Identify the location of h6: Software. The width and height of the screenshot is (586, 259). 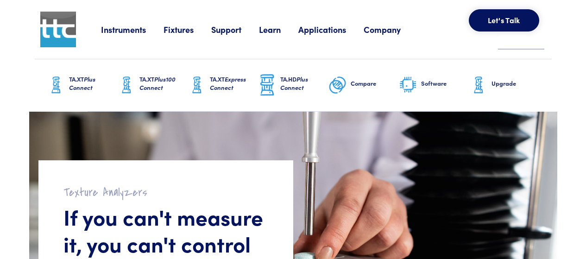
(445, 83).